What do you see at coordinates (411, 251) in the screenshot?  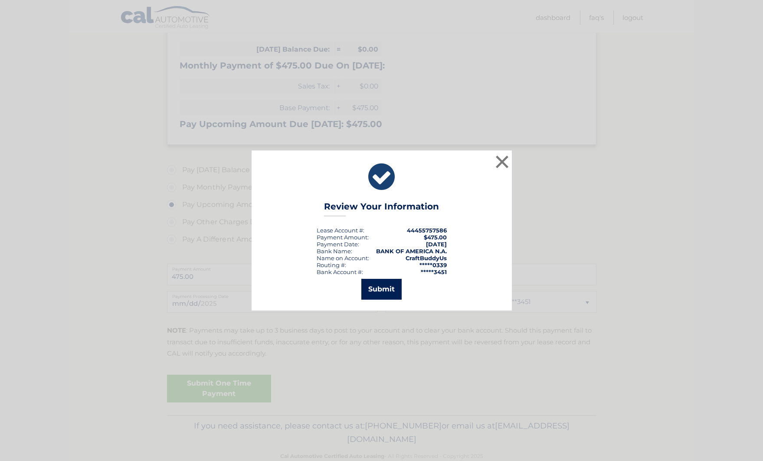 I see `strong: BANK OF AMERICA N.A.` at bounding box center [411, 251].